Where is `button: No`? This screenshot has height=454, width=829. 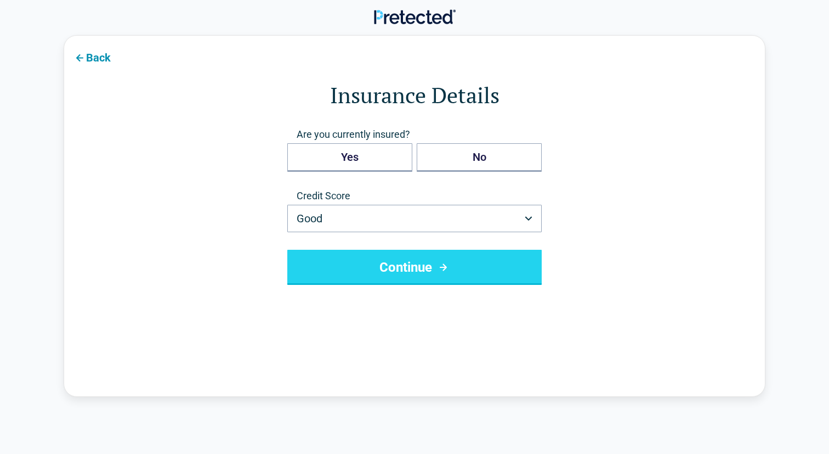
button: No is located at coordinates (479, 157).